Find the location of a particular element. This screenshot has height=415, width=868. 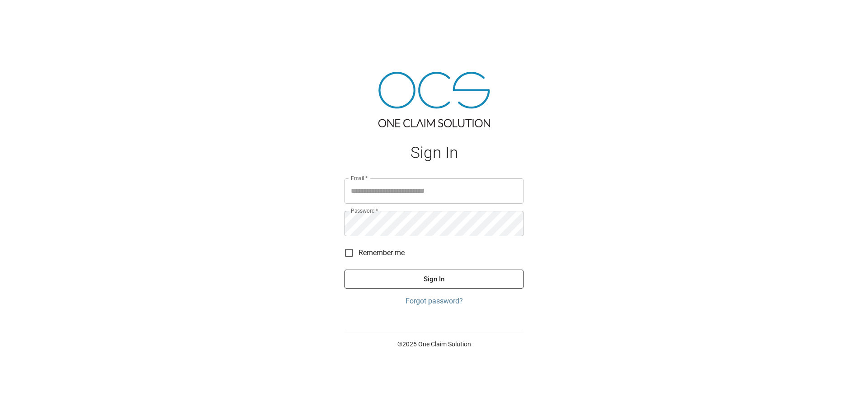

label: Password is located at coordinates (364, 211).